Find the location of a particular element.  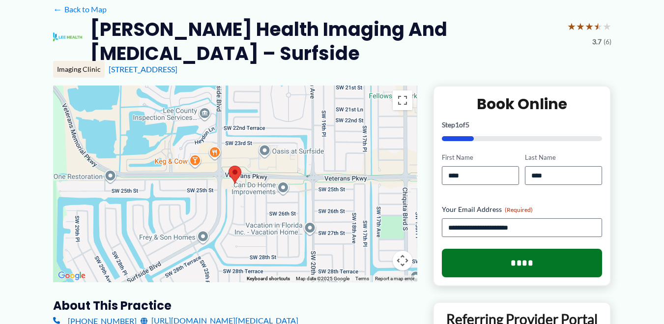

h3: About this practice is located at coordinates (235, 305).